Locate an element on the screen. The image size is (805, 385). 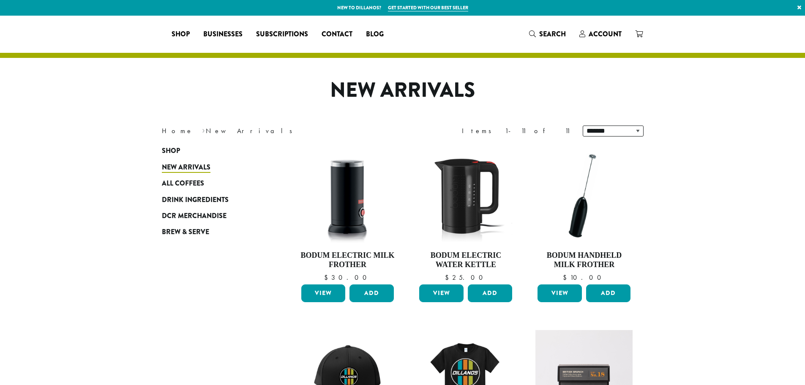
span: Subscriptions is located at coordinates (282, 34).